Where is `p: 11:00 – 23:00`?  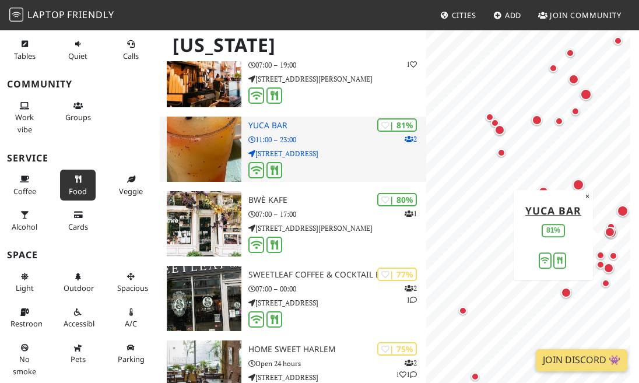 p: 11:00 – 23:00 is located at coordinates (337, 139).